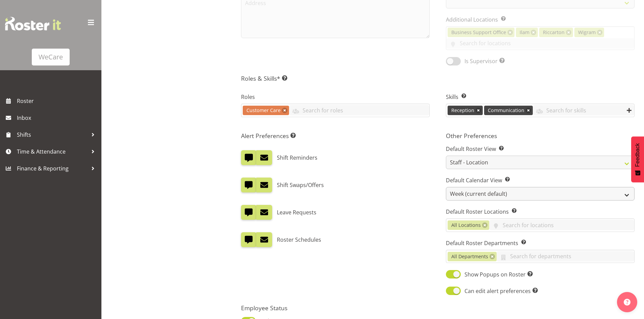  What do you see at coordinates (58, 101) in the screenshot?
I see `span: Roster` at bounding box center [58, 101].